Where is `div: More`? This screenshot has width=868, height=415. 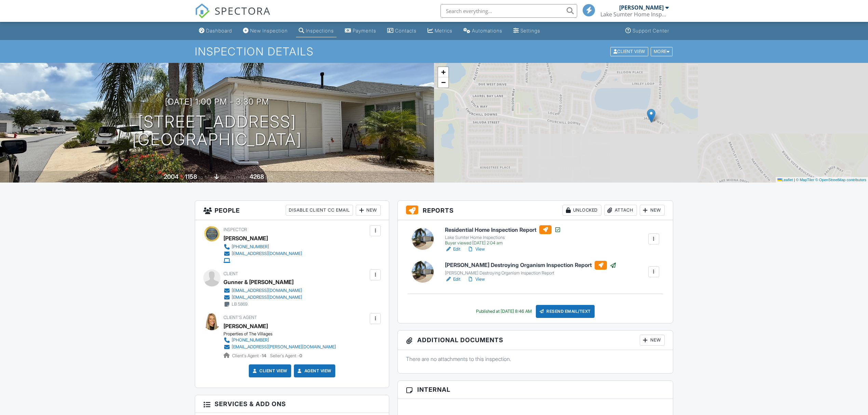 div: More is located at coordinates (661, 51).